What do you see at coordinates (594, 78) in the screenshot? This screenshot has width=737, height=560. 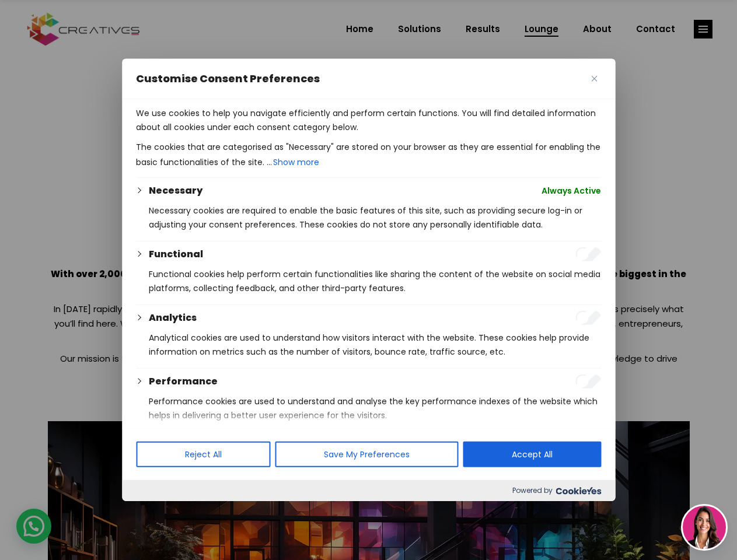 I see `button: Close` at bounding box center [594, 78].